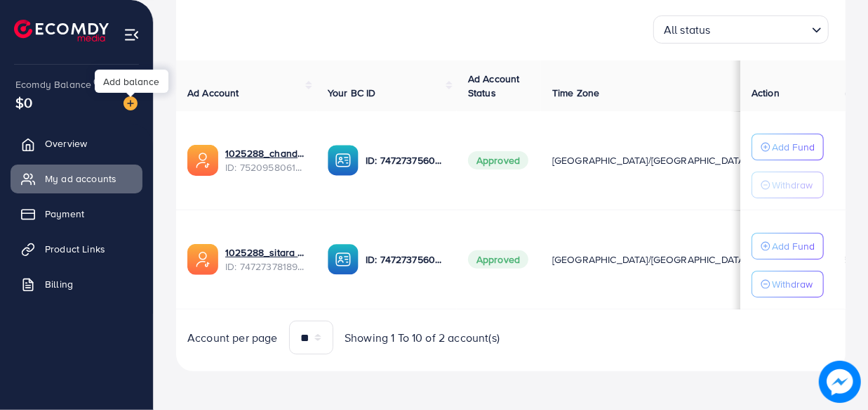 The height and width of the screenshot is (410, 868). What do you see at coordinates (61, 30) in the screenshot?
I see `a: logo` at bounding box center [61, 30].